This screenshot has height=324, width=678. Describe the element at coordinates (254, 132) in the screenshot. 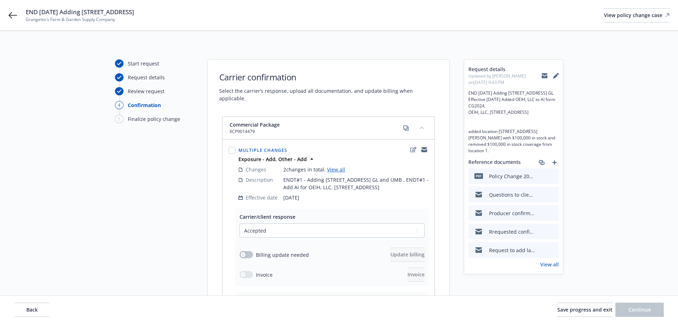

I see `span: XCP9014479` at that location.